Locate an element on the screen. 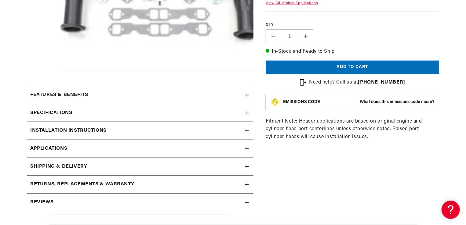 The width and height of the screenshot is (466, 225). img: Emissions code is located at coordinates (275, 102).